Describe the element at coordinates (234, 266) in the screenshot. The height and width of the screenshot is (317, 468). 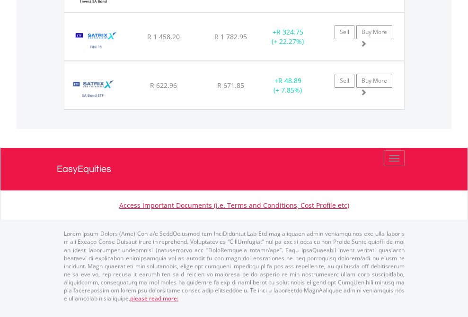
I see `p: Lorem Ipsum Dolors (Ame) Con a/e SeddOeiusmod tem InciDiduntut Lab Etd mag aliquaen admin veniamq...` at that location.